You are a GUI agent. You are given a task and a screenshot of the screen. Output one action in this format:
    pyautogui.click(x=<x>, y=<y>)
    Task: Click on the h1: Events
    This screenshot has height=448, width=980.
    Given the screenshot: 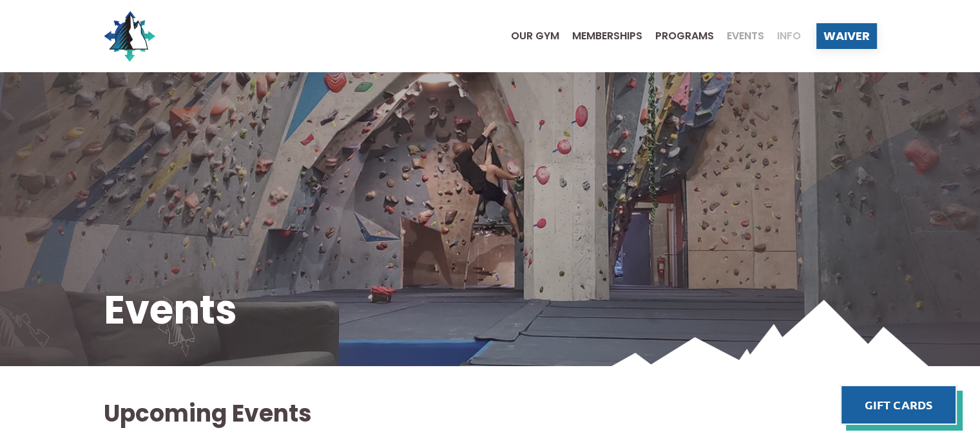 What is the action you would take?
    pyautogui.click(x=490, y=309)
    